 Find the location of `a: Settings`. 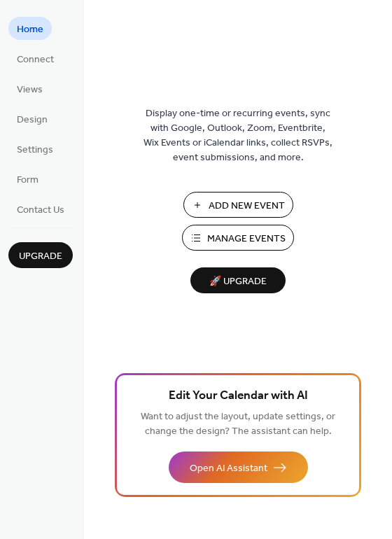

a: Settings is located at coordinates (35, 148).